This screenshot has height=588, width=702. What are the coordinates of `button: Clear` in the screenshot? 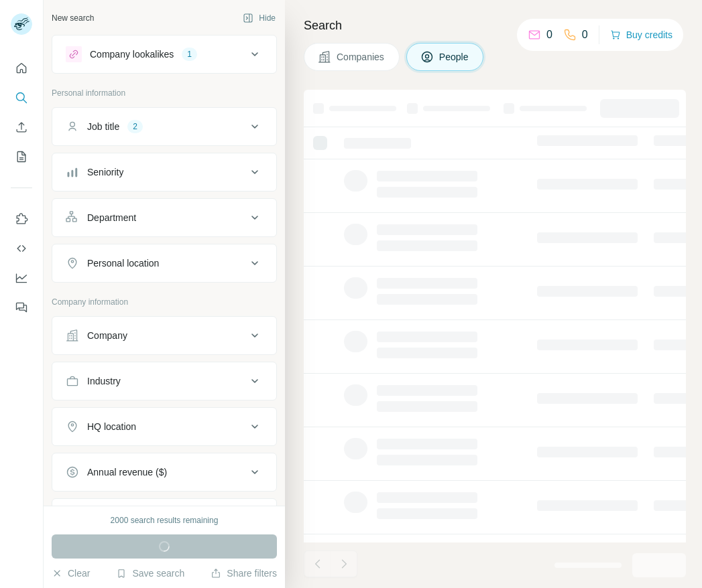 It's located at (70, 574).